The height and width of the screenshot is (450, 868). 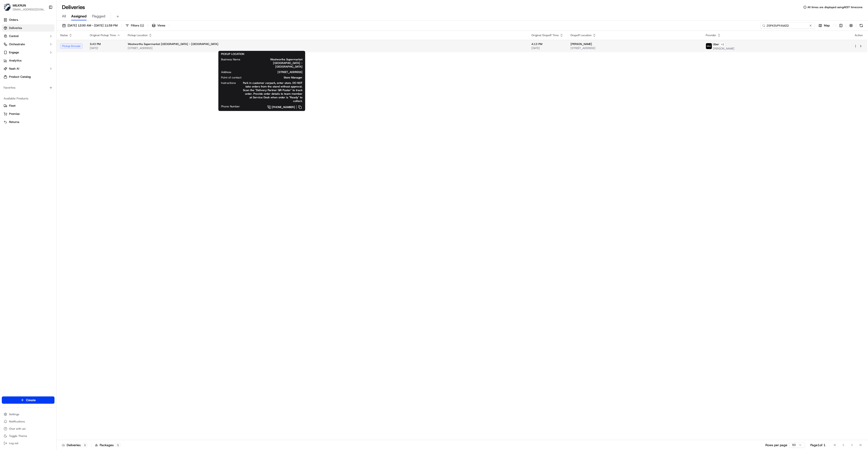 I want to click on button: Filters(1), so click(x=135, y=25).